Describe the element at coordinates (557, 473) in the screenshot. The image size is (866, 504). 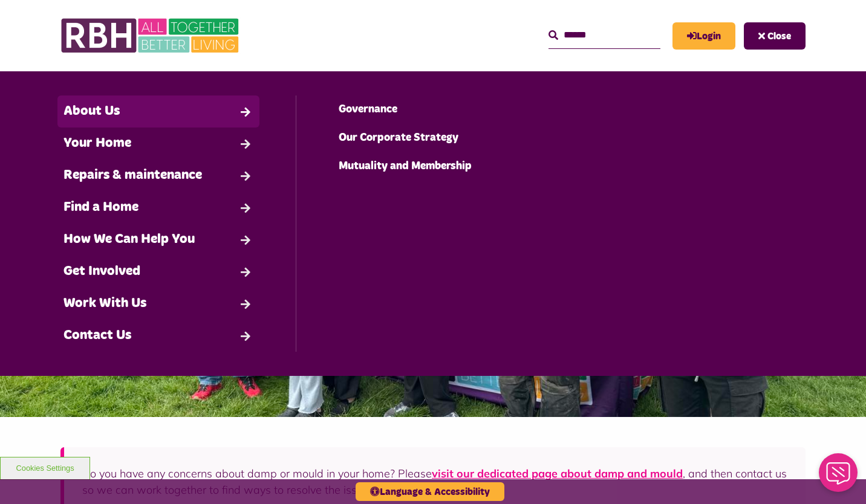
I see `a: visit our dedicated page about damp and mould` at that location.